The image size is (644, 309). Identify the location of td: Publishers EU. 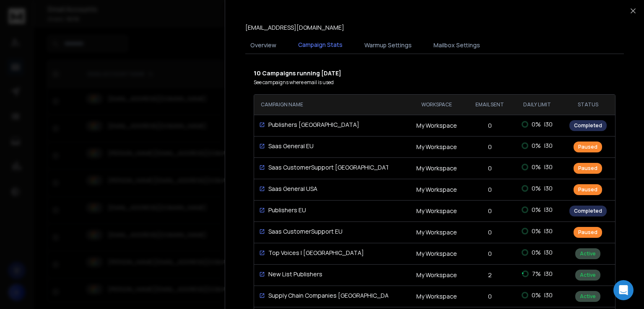
(321, 210).